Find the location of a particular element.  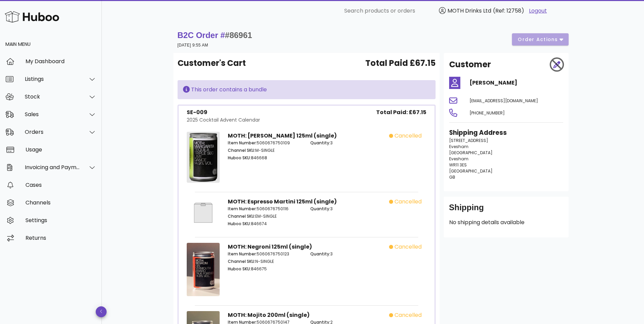

div: My Dashboard is located at coordinates (61, 61).